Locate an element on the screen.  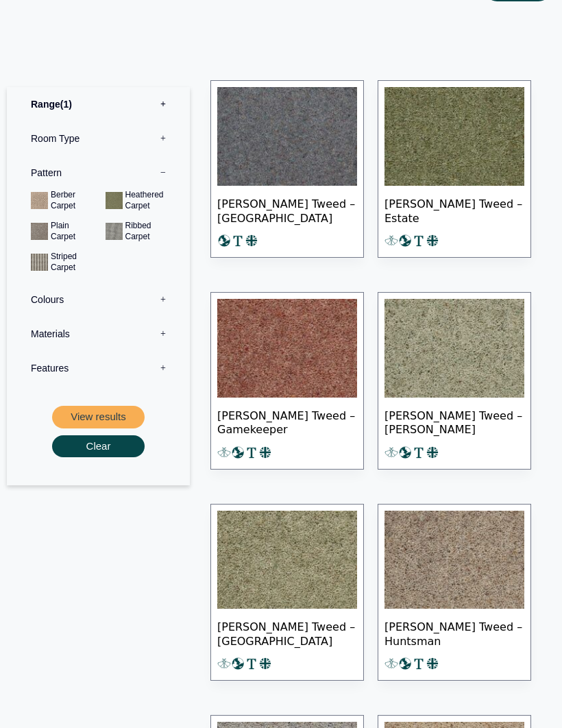
img: Tomkinson Tweed Huntsman is located at coordinates (455, 560).